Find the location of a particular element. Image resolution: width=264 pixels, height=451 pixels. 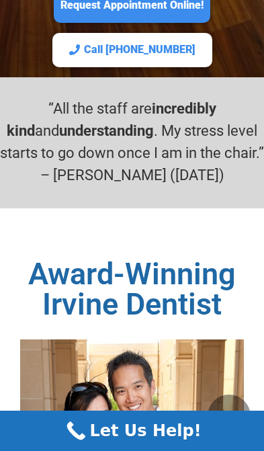

span: Let Us Help! is located at coordinates (145, 431).